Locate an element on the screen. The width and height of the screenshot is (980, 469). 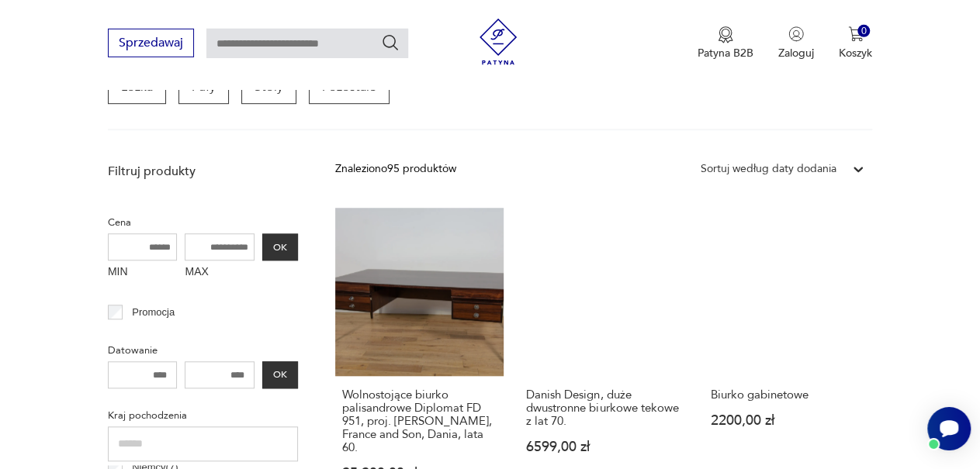
a: Ikona medaluPatyna B2B is located at coordinates (726, 43).